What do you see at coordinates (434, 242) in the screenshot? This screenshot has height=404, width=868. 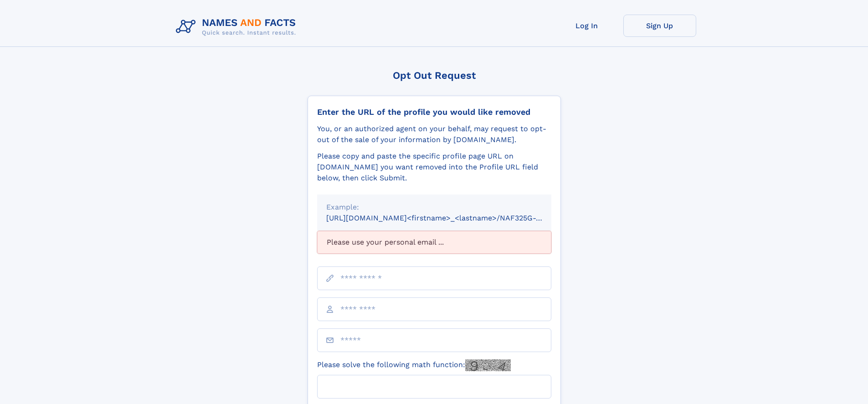 I see `div: Please use your personal email ...` at bounding box center [434, 242].